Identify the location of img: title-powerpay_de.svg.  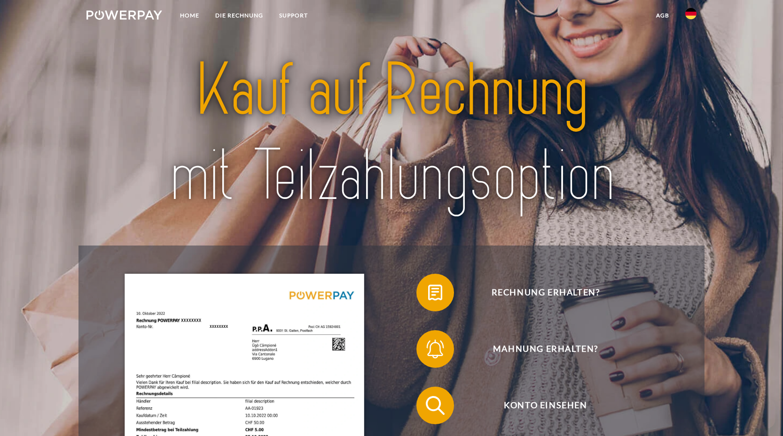
(392, 133).